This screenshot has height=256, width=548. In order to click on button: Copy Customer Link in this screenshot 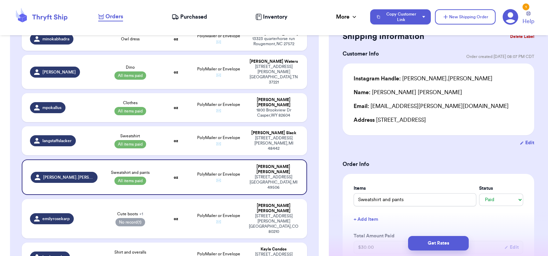, I will do `click(400, 17)`.